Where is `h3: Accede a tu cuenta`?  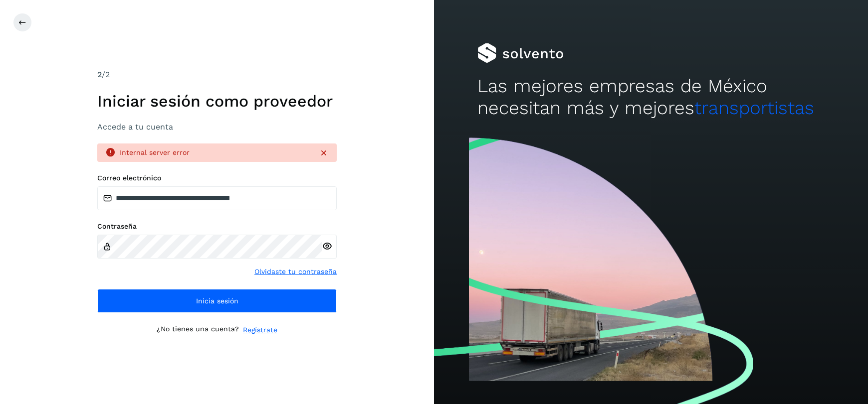
h3: Accede a tu cuenta is located at coordinates (217, 127).